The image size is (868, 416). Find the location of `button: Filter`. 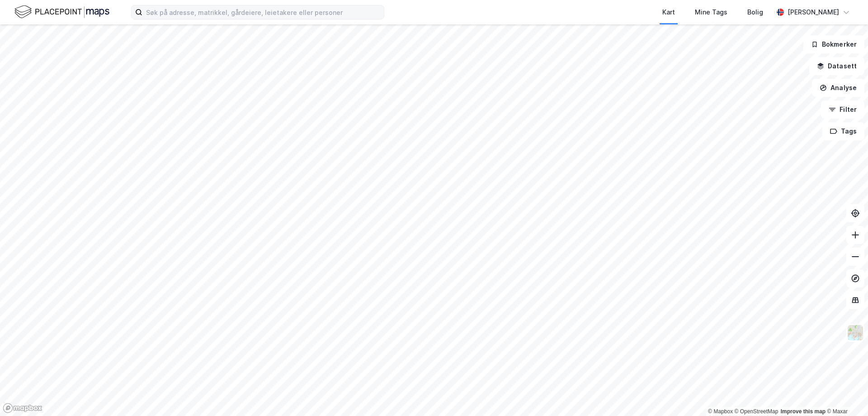

button: Filter is located at coordinates (843, 109).